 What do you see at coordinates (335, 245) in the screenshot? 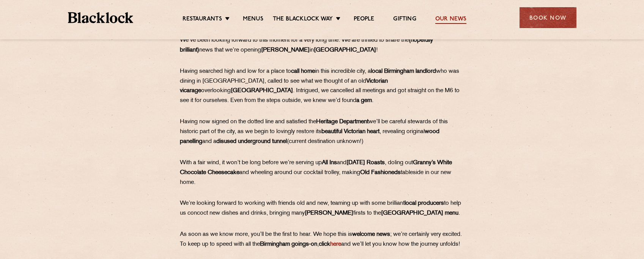
I see `a: here` at bounding box center [335, 245].